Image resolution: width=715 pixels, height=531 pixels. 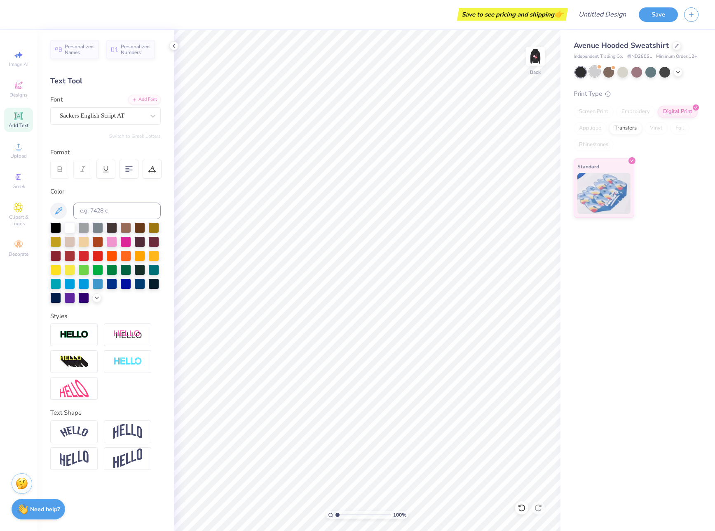 I want to click on img: Stroke, so click(x=74, y=334).